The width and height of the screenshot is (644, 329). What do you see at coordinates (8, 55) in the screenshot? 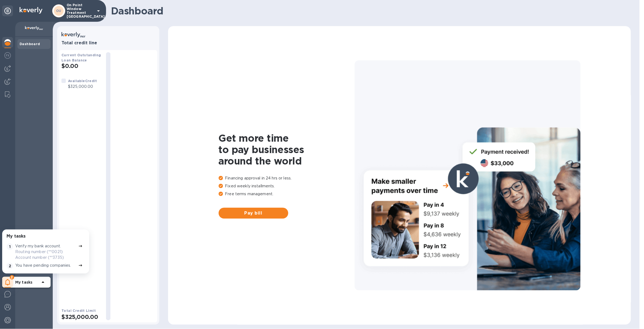
I see `img: Foreign exchange` at bounding box center [8, 55].